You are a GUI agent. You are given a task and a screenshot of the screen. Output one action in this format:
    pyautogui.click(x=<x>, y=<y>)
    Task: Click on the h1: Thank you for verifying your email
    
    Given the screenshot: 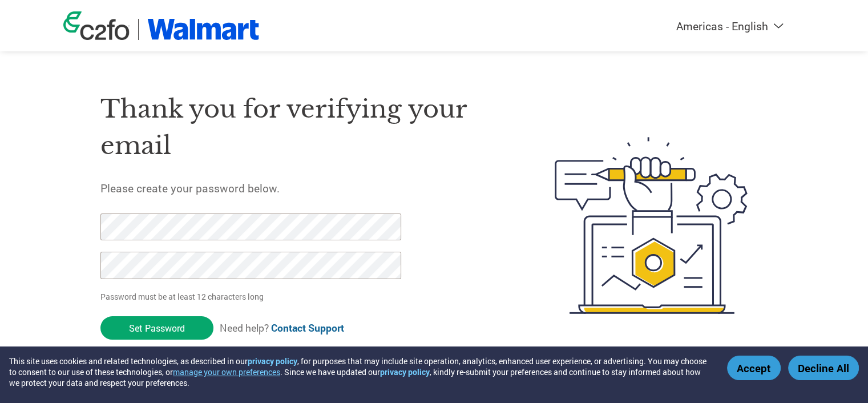 What is the action you would take?
    pyautogui.click(x=301, y=127)
    